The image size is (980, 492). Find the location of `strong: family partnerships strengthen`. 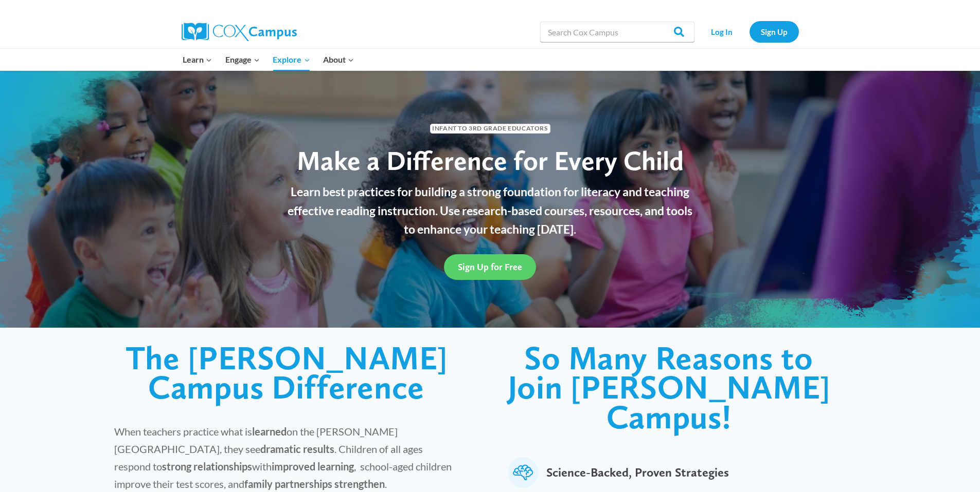

strong: family partnerships strengthen is located at coordinates (314, 484).